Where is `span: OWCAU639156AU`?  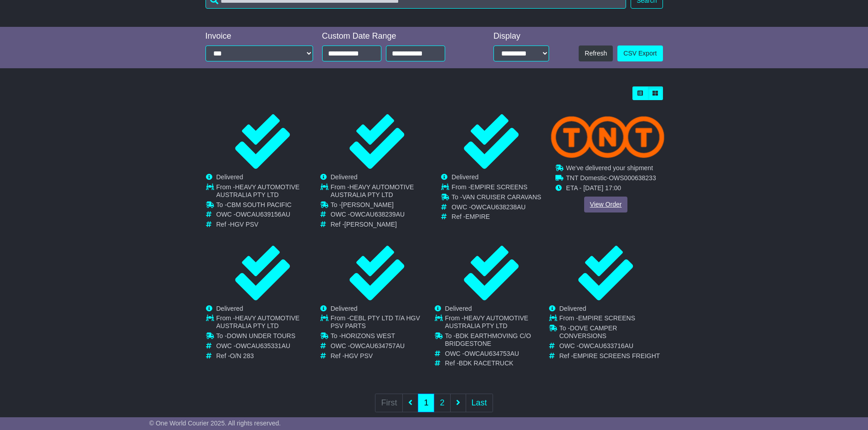
span: OWCAU639156AU is located at coordinates (263, 214).